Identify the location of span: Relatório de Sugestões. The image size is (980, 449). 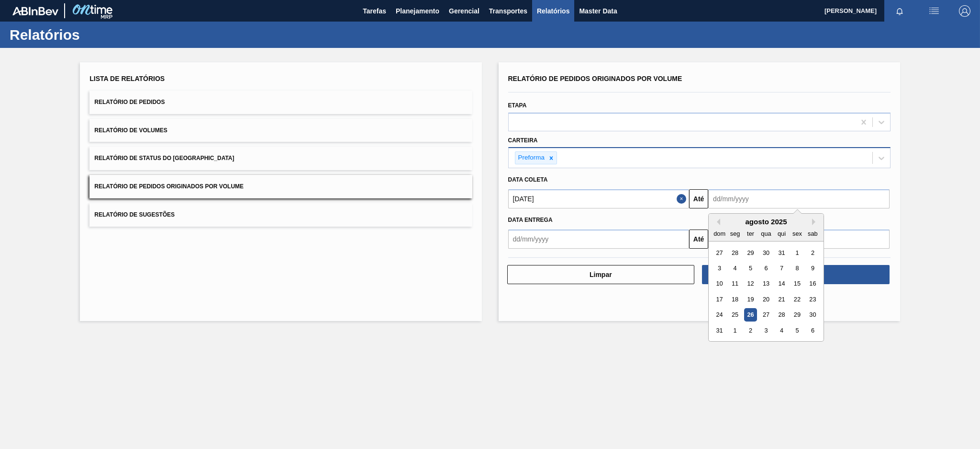
(134, 215).